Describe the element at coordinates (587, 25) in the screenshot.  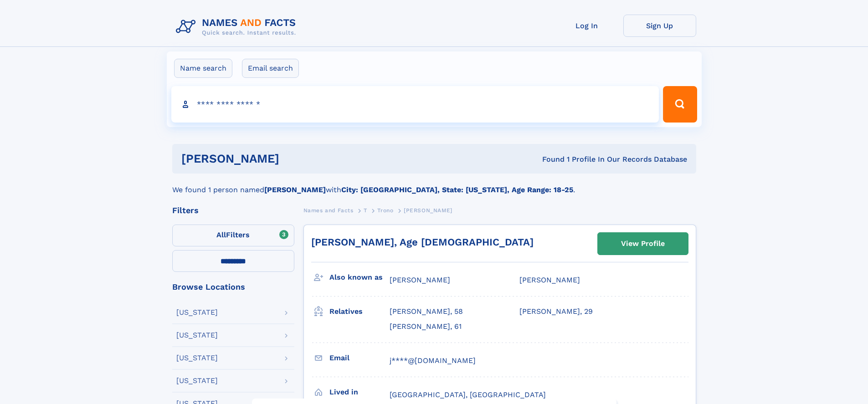
I see `a: Log In` at that location.